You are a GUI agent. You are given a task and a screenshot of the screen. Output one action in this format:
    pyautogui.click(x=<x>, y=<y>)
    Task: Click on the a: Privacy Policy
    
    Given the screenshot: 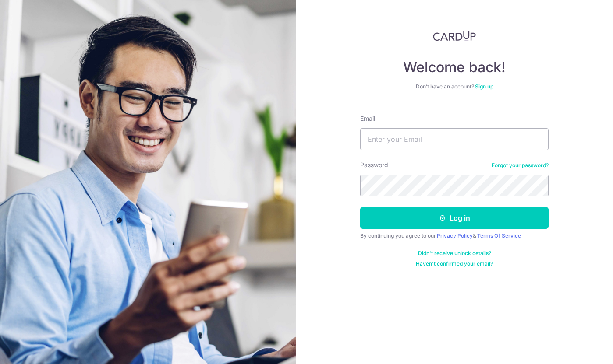 What is the action you would take?
    pyautogui.click(x=455, y=235)
    